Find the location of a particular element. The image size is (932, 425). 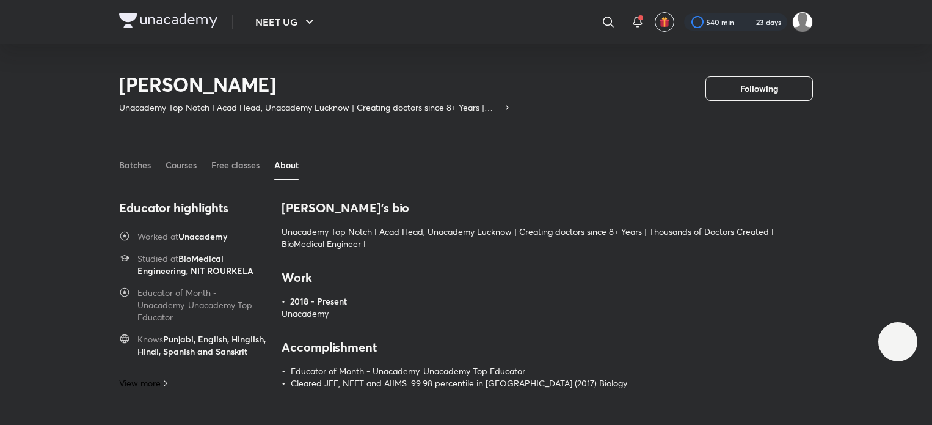

h6: BioMedical Engineering, NIT ROURKELA is located at coordinates (202, 265).